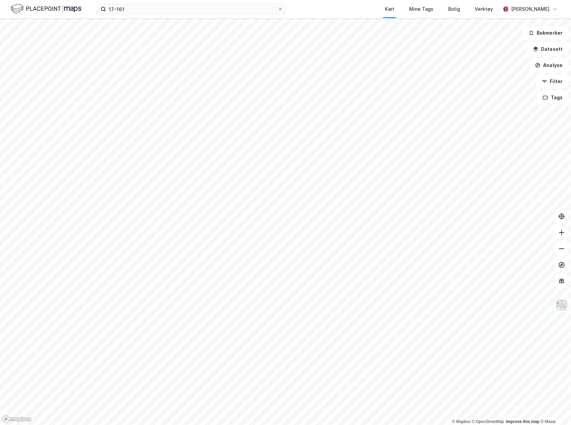  I want to click on div: Mine Tags, so click(421, 9).